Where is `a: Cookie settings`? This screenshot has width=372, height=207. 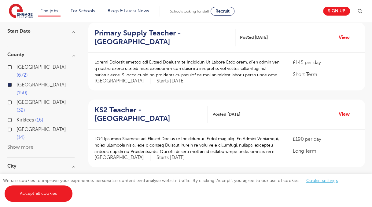
a: Cookie settings is located at coordinates (322, 181).